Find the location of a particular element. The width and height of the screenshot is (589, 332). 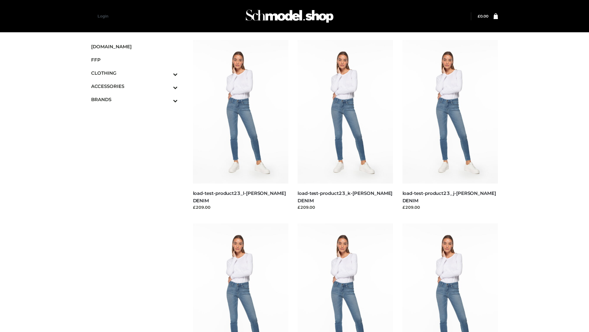

span: BRANDS is located at coordinates (134, 99).